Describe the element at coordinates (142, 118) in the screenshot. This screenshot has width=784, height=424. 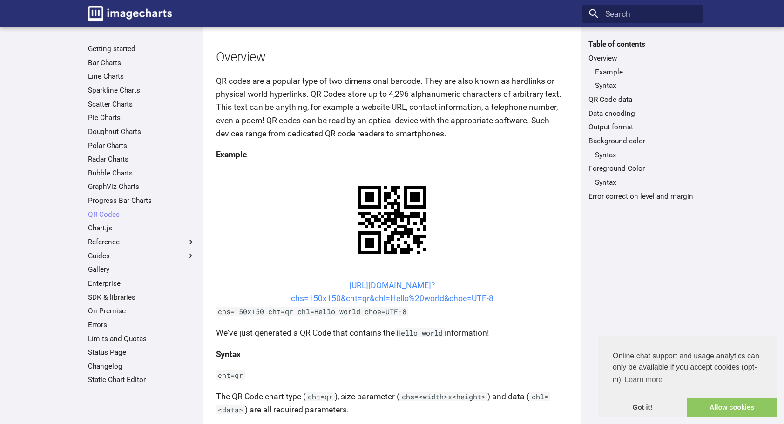
I see `a: Pie Charts` at that location.